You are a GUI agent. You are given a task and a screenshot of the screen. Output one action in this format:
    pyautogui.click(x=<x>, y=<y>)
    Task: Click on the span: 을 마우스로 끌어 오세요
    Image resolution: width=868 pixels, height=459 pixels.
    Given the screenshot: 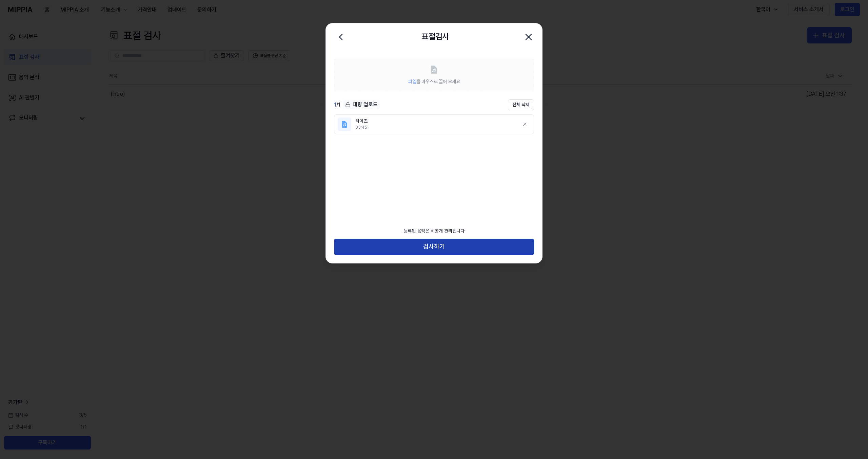 What is the action you would take?
    pyautogui.click(x=434, y=81)
    